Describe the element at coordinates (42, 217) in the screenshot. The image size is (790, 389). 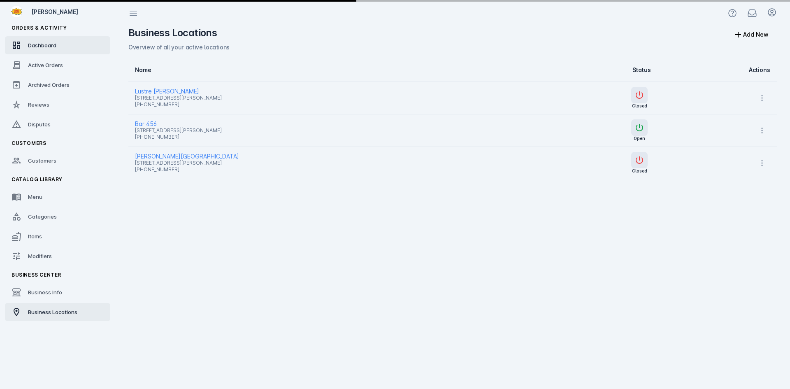
I see `span: Categories` at that location.